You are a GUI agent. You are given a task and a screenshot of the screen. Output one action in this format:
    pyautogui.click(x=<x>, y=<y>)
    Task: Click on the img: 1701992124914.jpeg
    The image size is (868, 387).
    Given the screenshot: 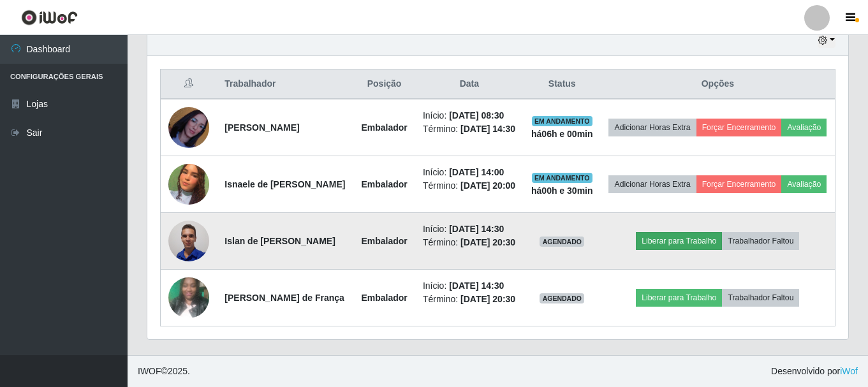 What is the action you would take?
    pyautogui.click(x=189, y=240)
    